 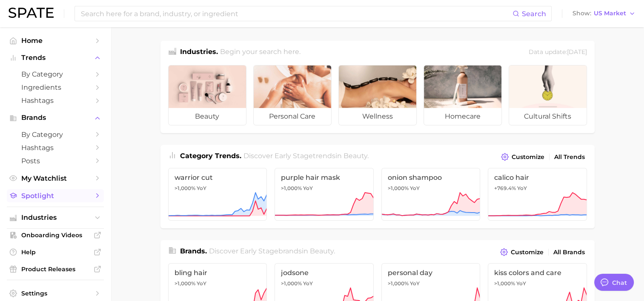 I want to click on a: personal care, so click(x=292, y=95).